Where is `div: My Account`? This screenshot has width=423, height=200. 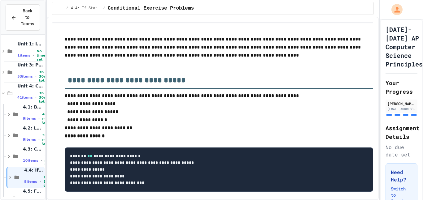
div: My Account is located at coordinates (394, 10).